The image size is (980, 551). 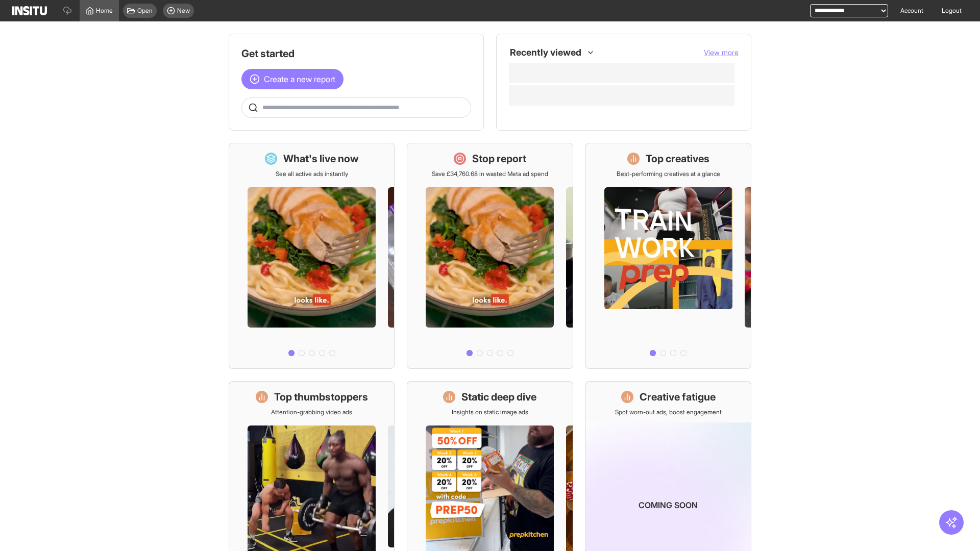 What do you see at coordinates (668, 174) in the screenshot?
I see `p: Best-performing creatives at a glance` at bounding box center [668, 174].